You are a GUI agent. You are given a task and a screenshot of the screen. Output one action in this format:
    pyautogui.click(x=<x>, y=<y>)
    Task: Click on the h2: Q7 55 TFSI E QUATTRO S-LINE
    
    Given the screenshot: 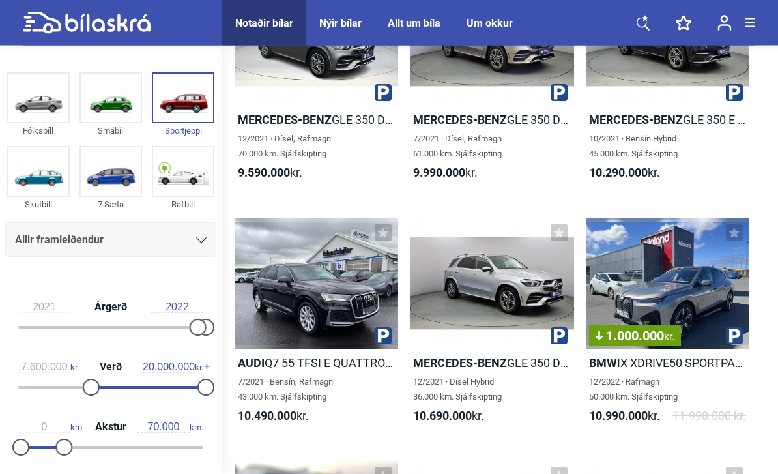 What is the action you would take?
    pyautogui.click(x=316, y=363)
    